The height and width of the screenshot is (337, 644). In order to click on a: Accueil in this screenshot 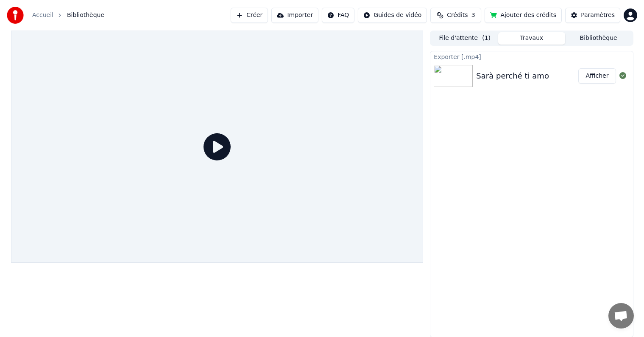, I will do `click(43, 15)`.